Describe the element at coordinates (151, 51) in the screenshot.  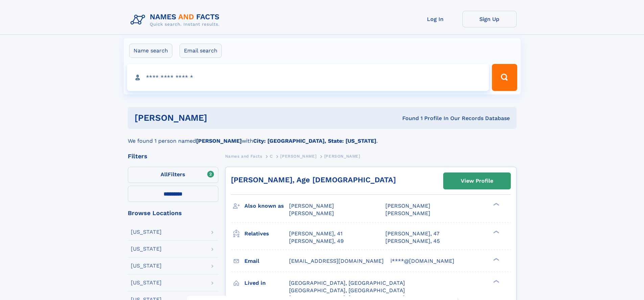
I see `label: Name search` at that location.